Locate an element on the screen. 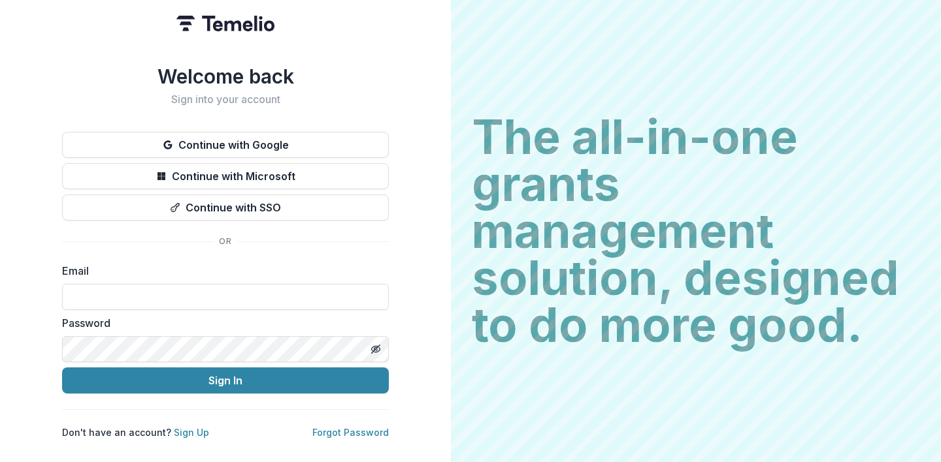 Image resolution: width=941 pixels, height=462 pixels. label: Password is located at coordinates (221, 323).